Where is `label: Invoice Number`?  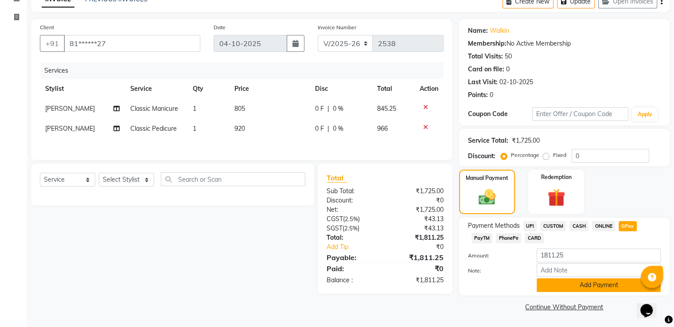 label: Invoice Number is located at coordinates (337, 27).